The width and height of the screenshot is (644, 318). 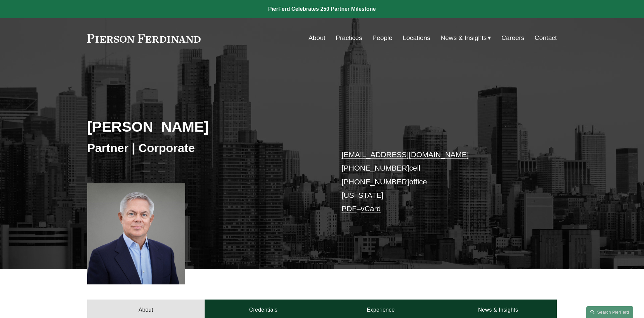 I want to click on a: Careers, so click(x=513, y=38).